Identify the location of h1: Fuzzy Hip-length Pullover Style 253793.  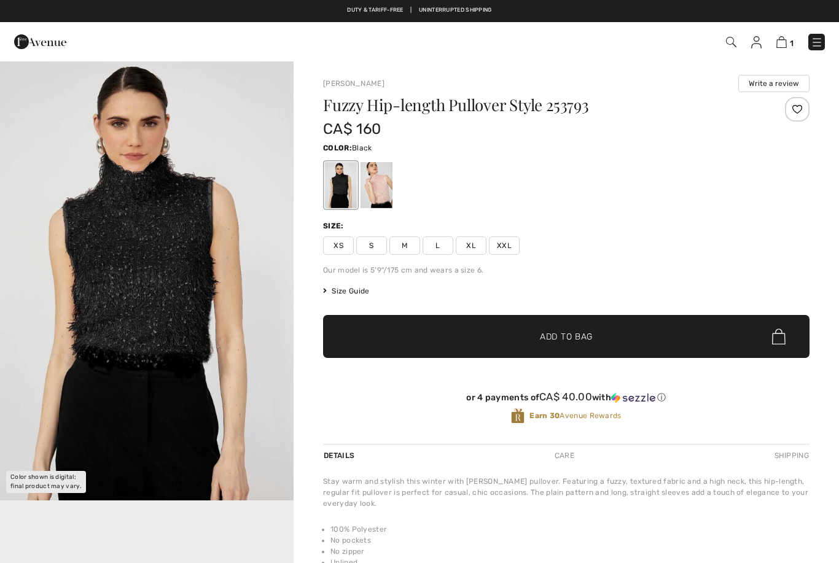
(526, 105).